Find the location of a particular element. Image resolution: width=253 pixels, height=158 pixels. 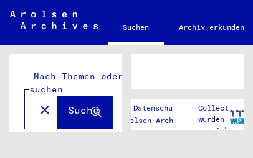

mat-label: Nach Themen oder Namen suchen is located at coordinates (93, 82).